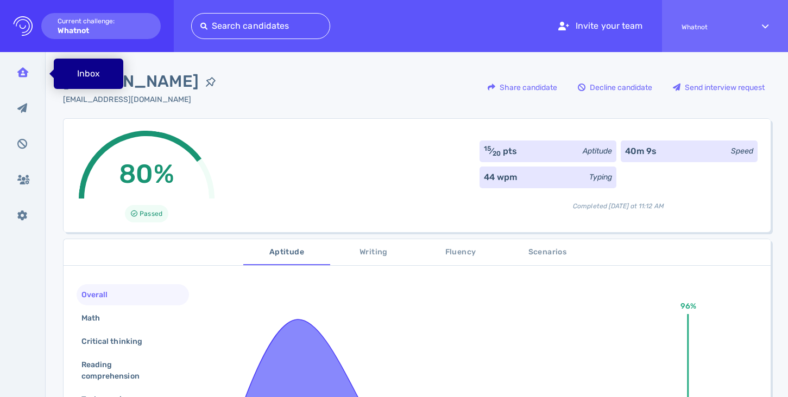 This screenshot has height=397, width=788. I want to click on sub: 20, so click(496, 154).